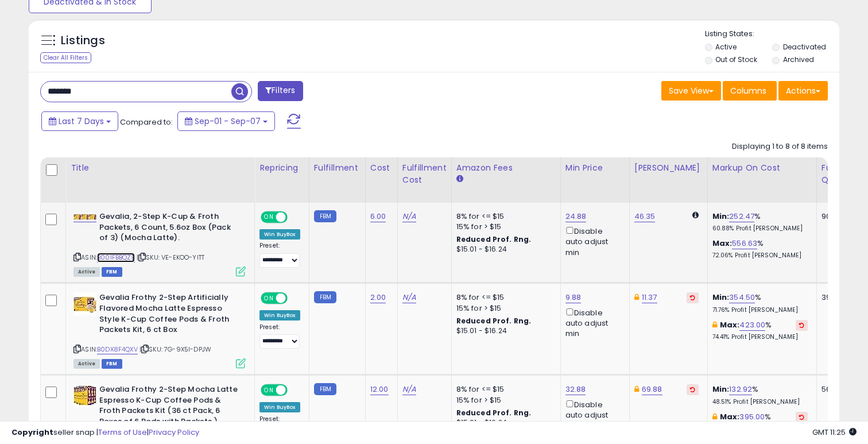  What do you see at coordinates (424, 174) in the screenshot?
I see `div: Fulfillment Cost` at bounding box center [424, 174].